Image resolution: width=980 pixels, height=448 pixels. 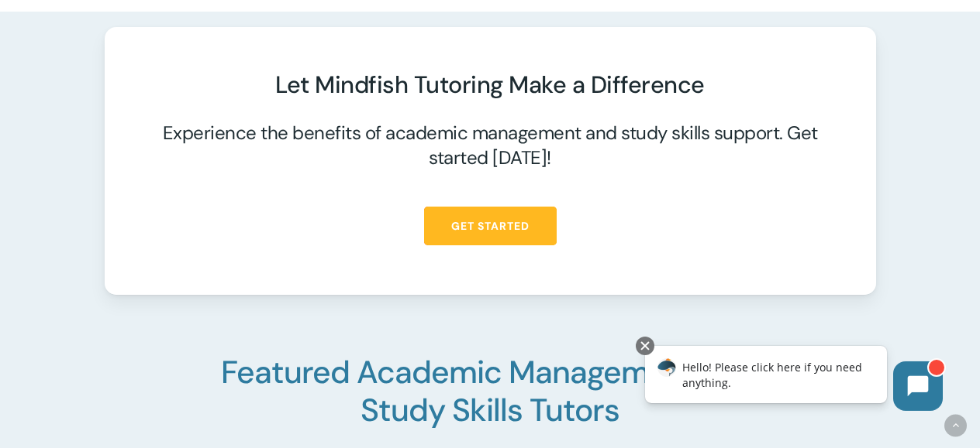 I want to click on span: Hello! Please click here if you need anything., so click(x=144, y=41).